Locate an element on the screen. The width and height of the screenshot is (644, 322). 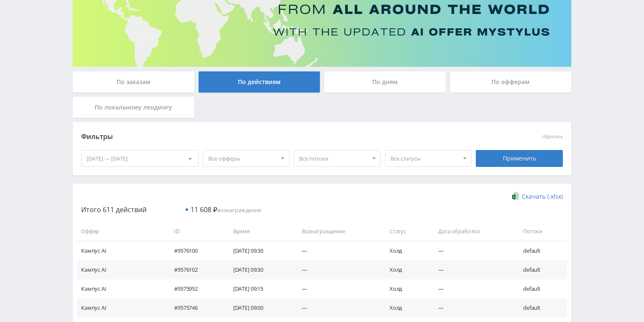
td: Оффер is located at coordinates (121, 231).